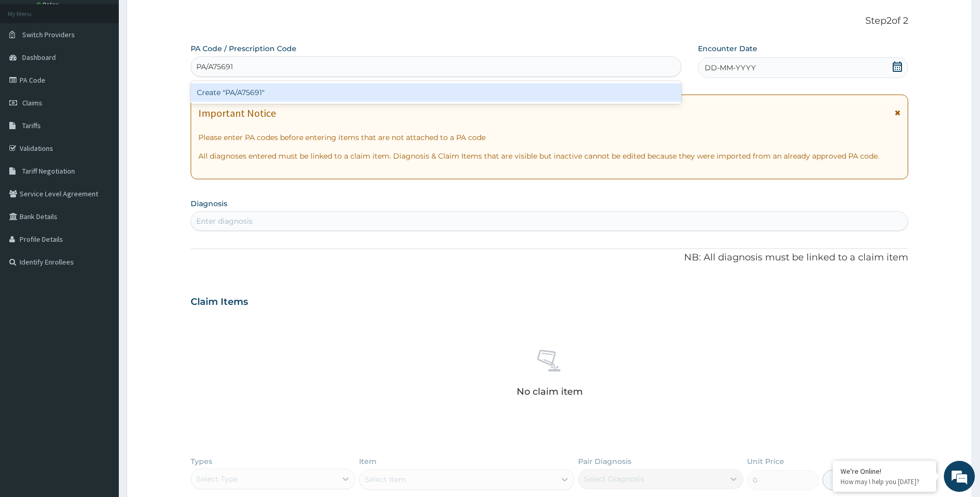  What do you see at coordinates (550, 138) in the screenshot?
I see `p: Please enter PA codes before entering items that are not attached to a PA code` at bounding box center [550, 138].